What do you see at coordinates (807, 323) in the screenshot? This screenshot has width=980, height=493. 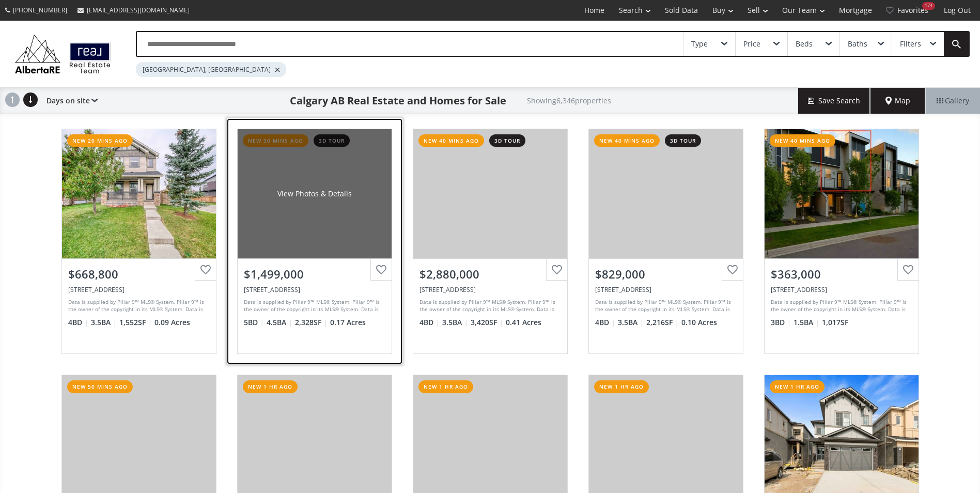 I see `span: 1.5 BA` at bounding box center [807, 323].